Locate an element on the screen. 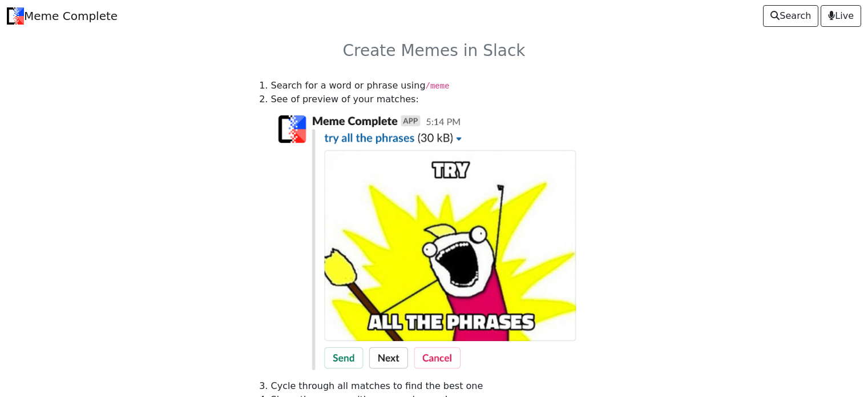 The height and width of the screenshot is (397, 868). a: Meme Complete is located at coordinates (62, 16).